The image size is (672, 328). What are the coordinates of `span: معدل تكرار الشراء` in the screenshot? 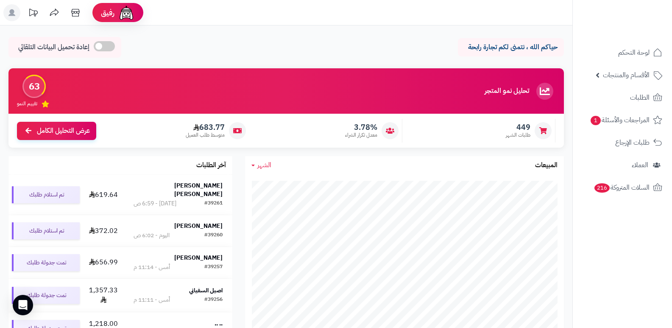 It's located at (361, 135).